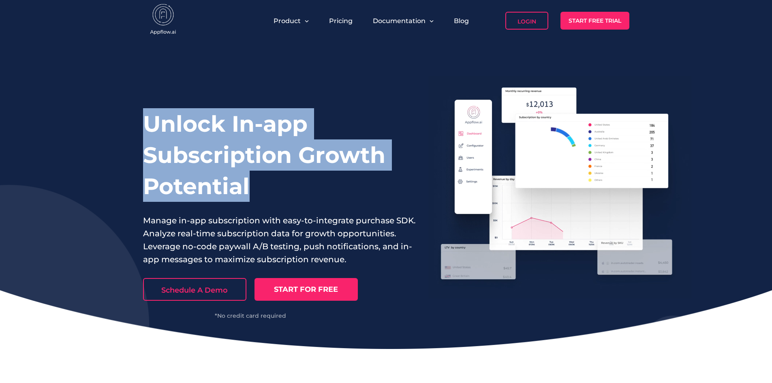  I want to click on button: Documentation, so click(403, 21).